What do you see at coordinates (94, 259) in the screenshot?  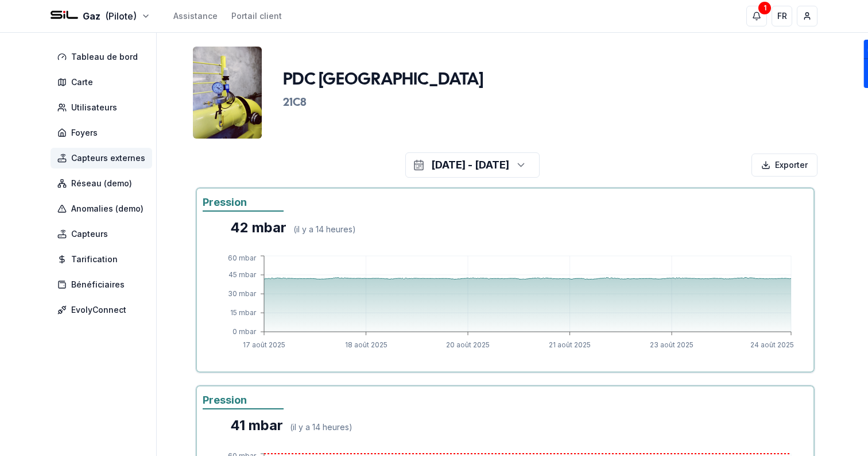 I see `span: Tarification` at bounding box center [94, 259].